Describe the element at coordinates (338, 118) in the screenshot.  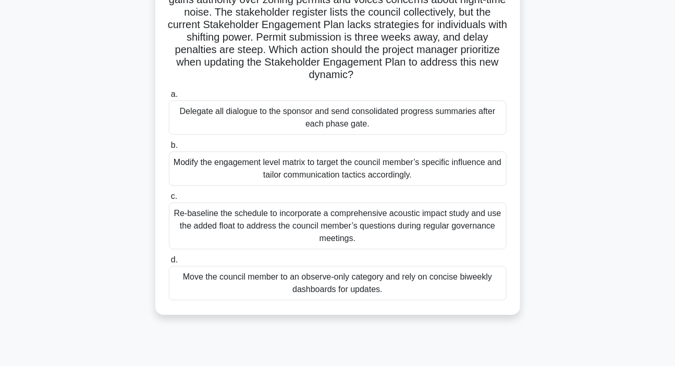
I see `div: Delegate all dialogue to the sponsor and send consolidated progress summaries after each phase gate.` at that location.